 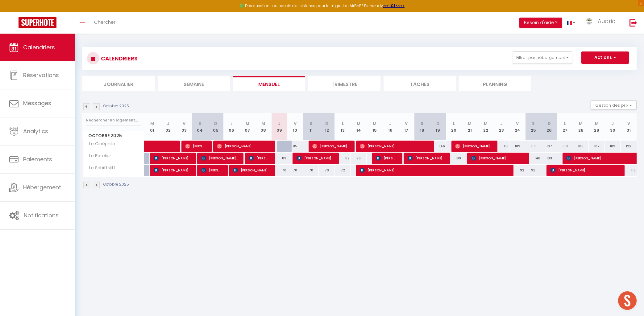 I want to click on th: 03, so click(x=183, y=127).